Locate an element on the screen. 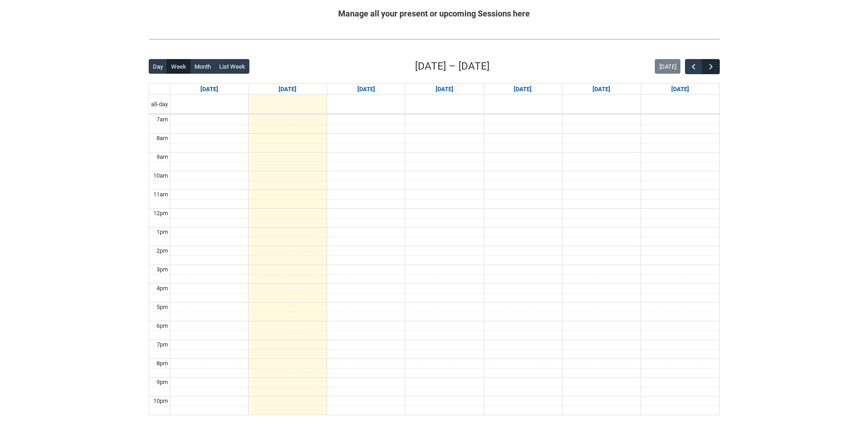 The width and height of the screenshot is (868, 423). div: 8am is located at coordinates (162, 138).